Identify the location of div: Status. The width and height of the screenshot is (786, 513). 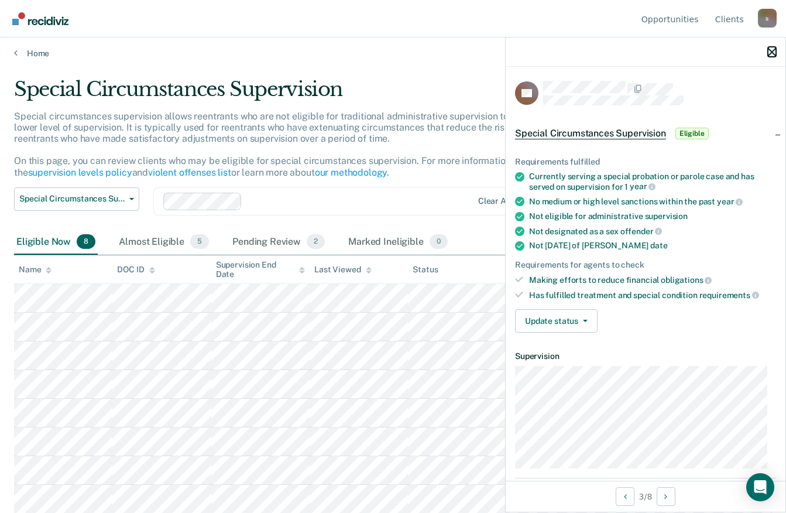
(425, 269).